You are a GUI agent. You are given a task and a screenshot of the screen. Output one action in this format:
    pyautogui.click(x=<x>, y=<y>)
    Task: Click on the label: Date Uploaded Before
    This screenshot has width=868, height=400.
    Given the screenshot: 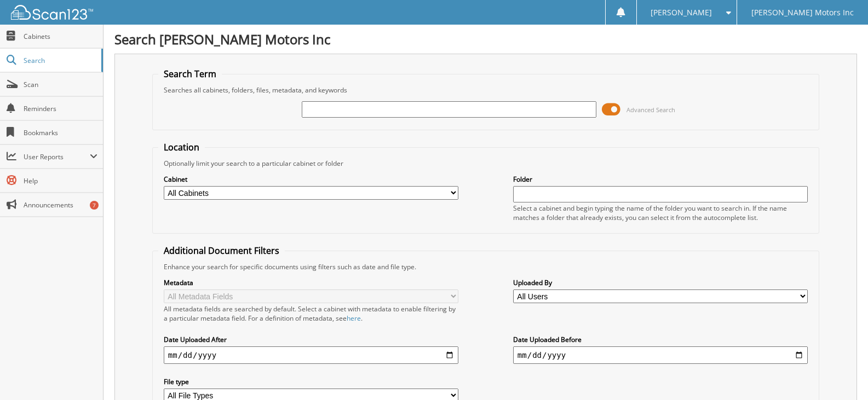 What is the action you would take?
    pyautogui.click(x=660, y=339)
    